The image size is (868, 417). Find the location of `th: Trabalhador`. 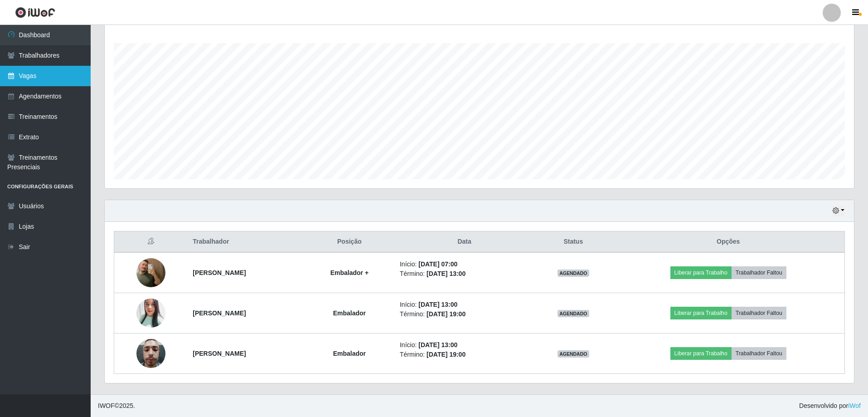

th: Trabalhador is located at coordinates (246, 242).